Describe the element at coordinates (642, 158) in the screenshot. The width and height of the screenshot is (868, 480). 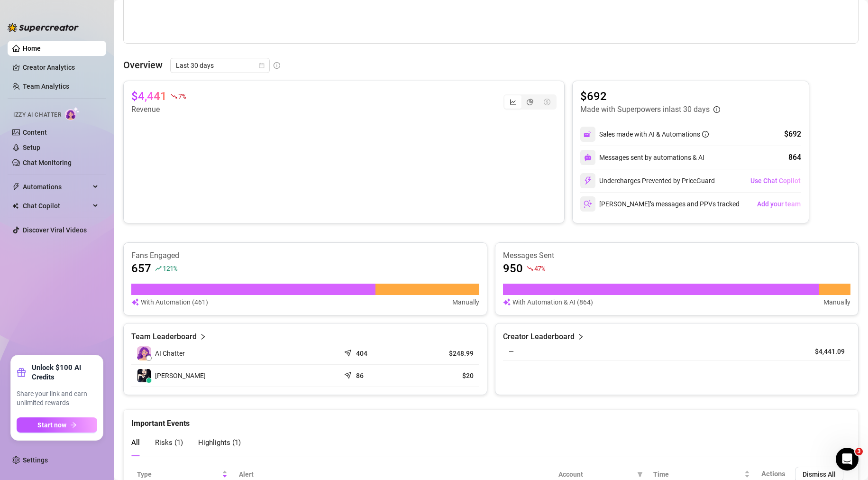
I see `div: Messages sent by automations & AI` at that location.